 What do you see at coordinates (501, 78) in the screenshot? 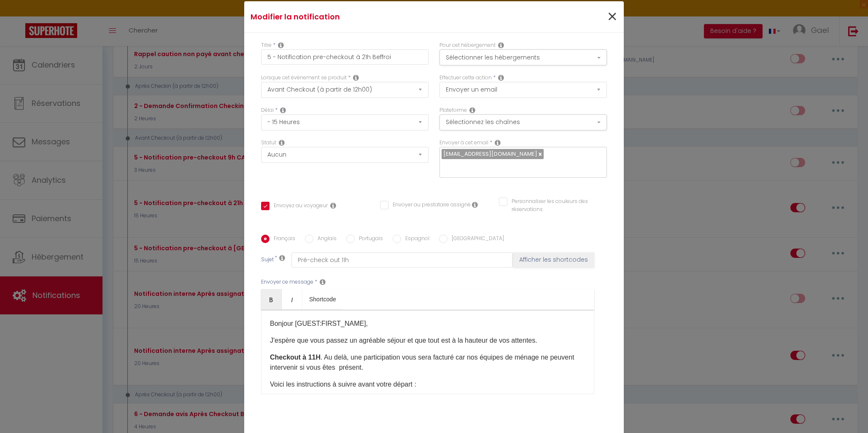
I see `i: Action Type` at bounding box center [501, 78].